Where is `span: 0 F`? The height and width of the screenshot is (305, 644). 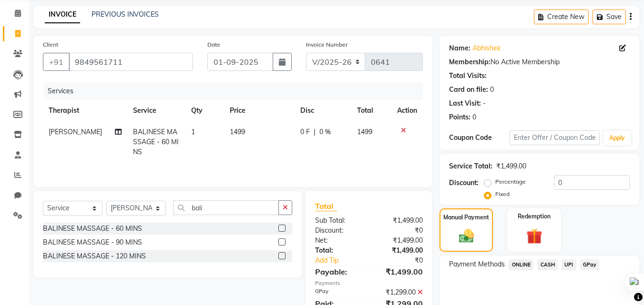
span: 0 F is located at coordinates (305, 132).